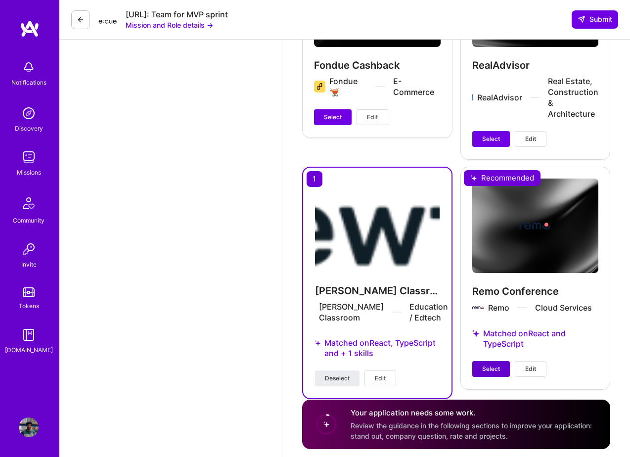 The width and height of the screenshot is (630, 457). I want to click on div: Matched on React, TypeScript and + 1 skills, so click(377, 348).